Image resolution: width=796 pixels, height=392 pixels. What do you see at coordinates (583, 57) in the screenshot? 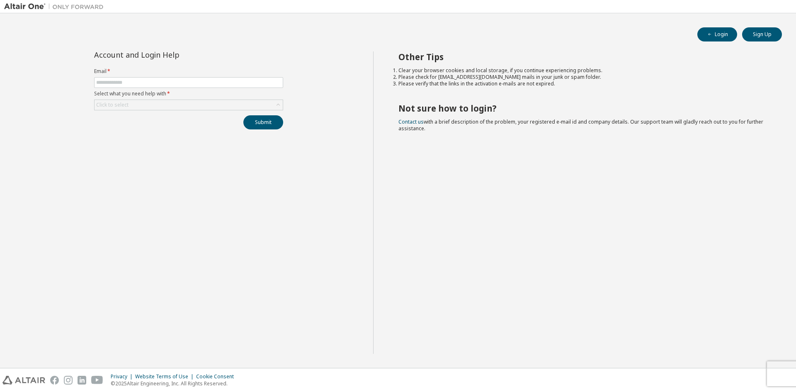
I see `h2: Other Tips` at bounding box center [583, 57].